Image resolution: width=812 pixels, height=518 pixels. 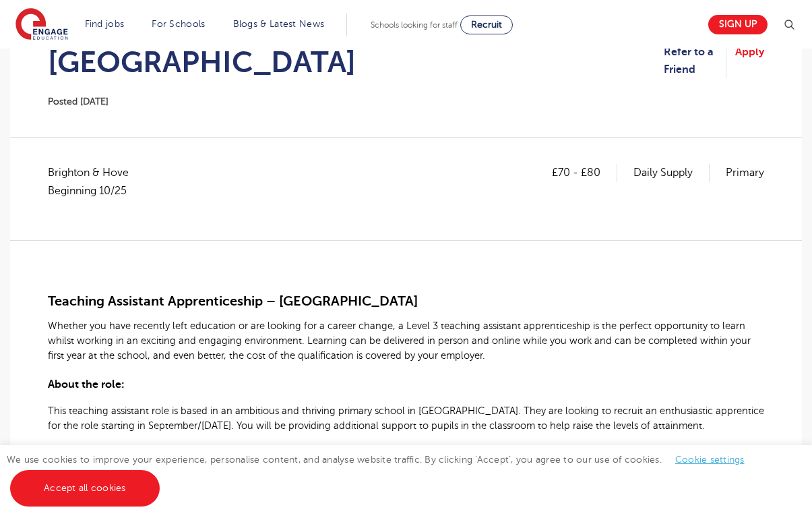 I want to click on p: Beginning 10/25, so click(x=88, y=191).